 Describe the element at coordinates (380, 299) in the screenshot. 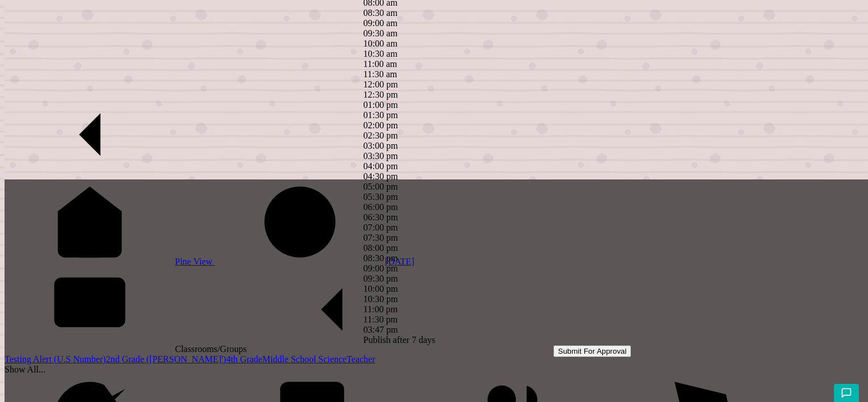

I see `span: 10:30 pm` at that location.